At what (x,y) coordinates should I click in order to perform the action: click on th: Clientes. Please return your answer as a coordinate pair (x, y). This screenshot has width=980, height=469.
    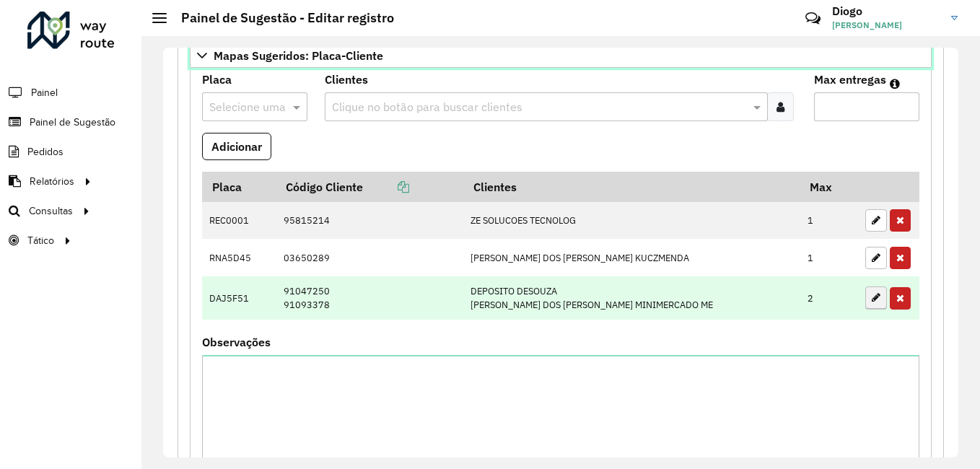
    Looking at the image, I should click on (631, 187).